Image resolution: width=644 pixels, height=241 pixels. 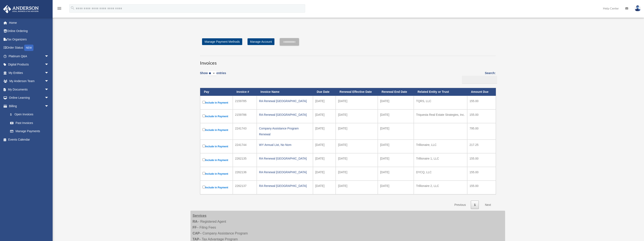 What do you see at coordinates (261, 41) in the screenshot?
I see `a: Manage Account` at bounding box center [261, 41].